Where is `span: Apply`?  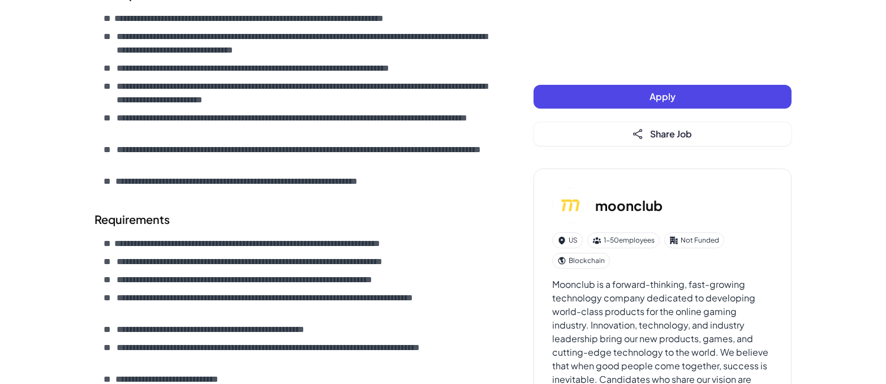
span: Apply is located at coordinates (663, 96).